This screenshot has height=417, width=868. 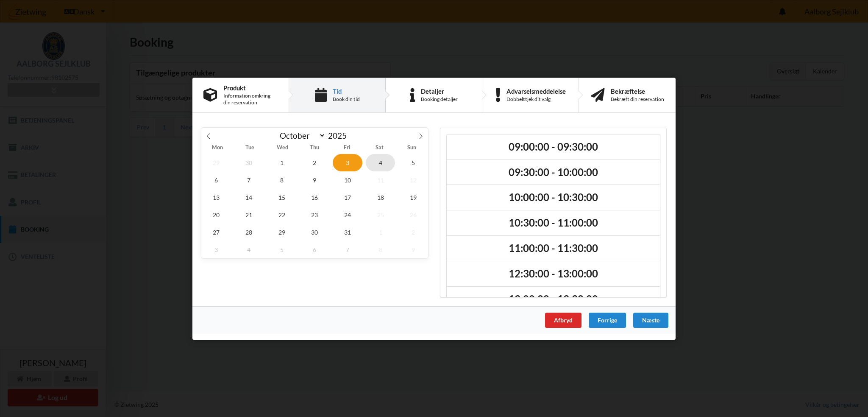 I want to click on span: October 16, 2025, so click(x=315, y=197).